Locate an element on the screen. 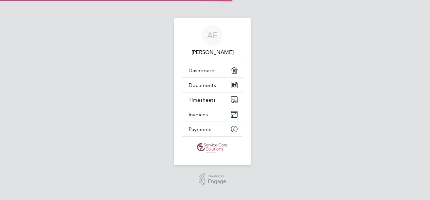 The width and height of the screenshot is (430, 200). nav: Main navigation is located at coordinates (212, 92).